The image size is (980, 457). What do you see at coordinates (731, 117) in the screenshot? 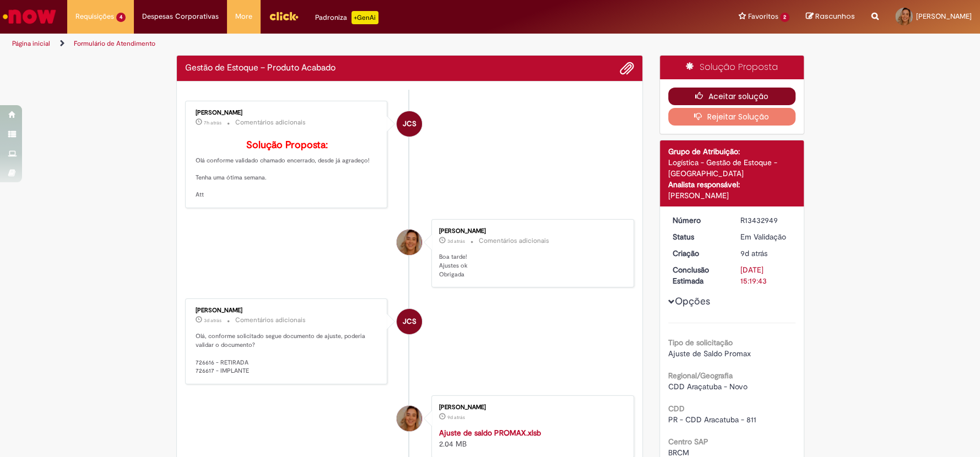
I see `button: Rejeitar Solução` at bounding box center [731, 117].